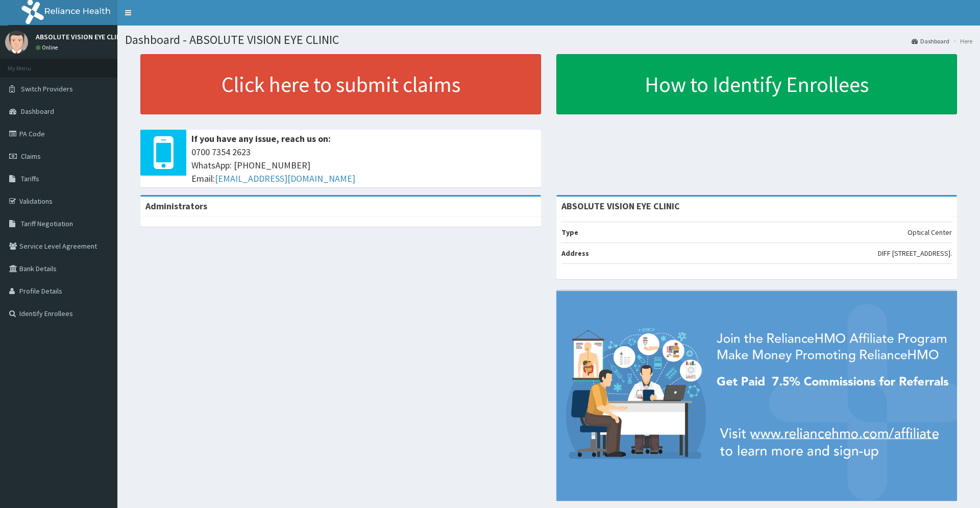 The image size is (980, 508). I want to click on b: Address, so click(575, 253).